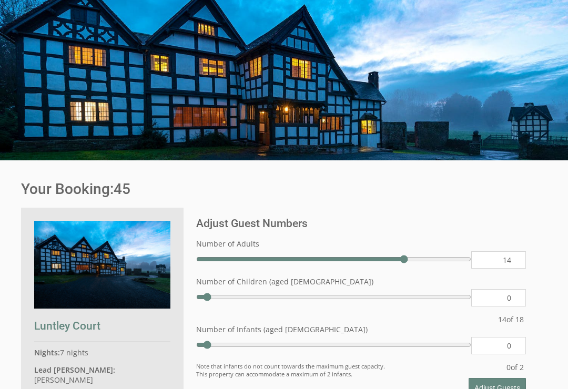 Image resolution: width=568 pixels, height=389 pixels. Describe the element at coordinates (361, 244) in the screenshot. I see `label: Number of Adults` at that location.